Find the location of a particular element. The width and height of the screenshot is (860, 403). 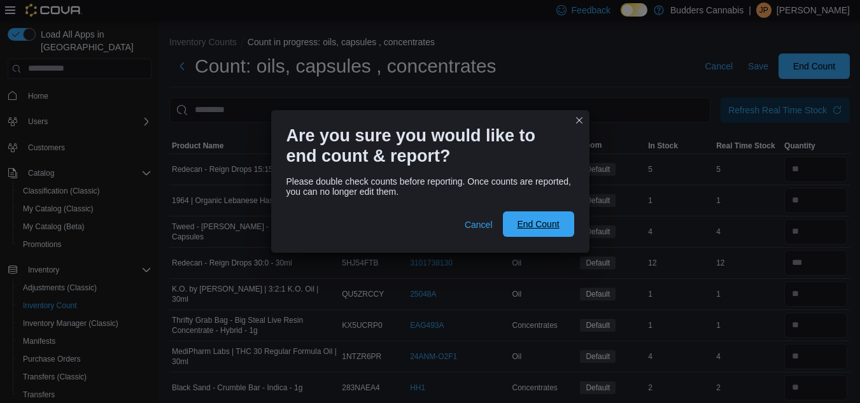

span: Cancel is located at coordinates (479, 225).